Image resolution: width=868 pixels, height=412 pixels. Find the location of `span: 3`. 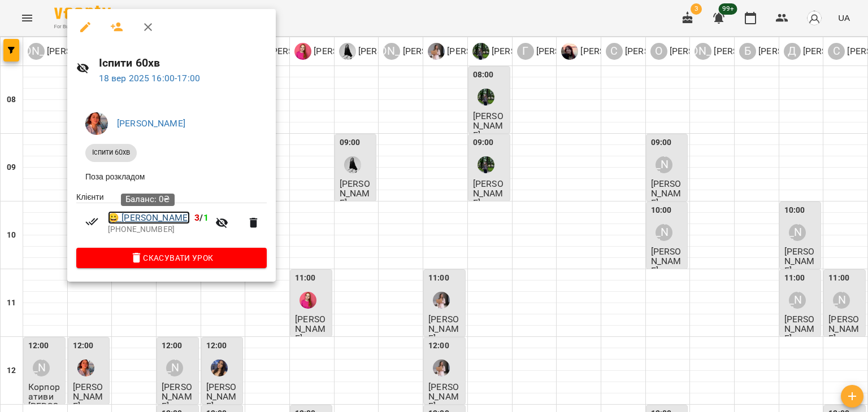

span: 3 is located at coordinates (197, 218).